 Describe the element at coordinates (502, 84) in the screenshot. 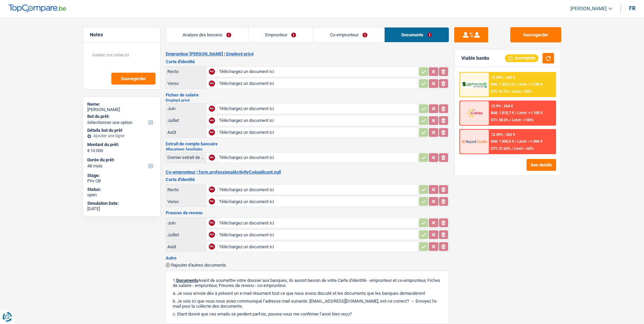

I see `span: NAI: 1 565,3 €` at that location.